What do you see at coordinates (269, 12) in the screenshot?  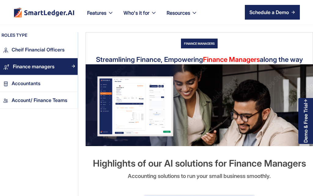 I see `div: Schedule a Demo` at bounding box center [269, 12].